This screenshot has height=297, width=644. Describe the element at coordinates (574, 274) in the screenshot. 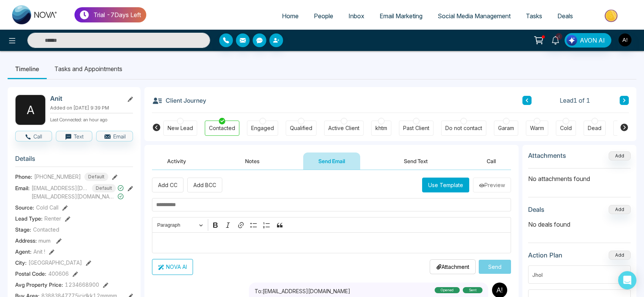

I see `div: Jhol` at that location.